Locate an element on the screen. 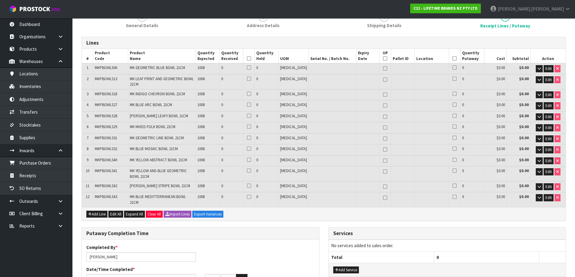  button: Edit All is located at coordinates (116, 214).